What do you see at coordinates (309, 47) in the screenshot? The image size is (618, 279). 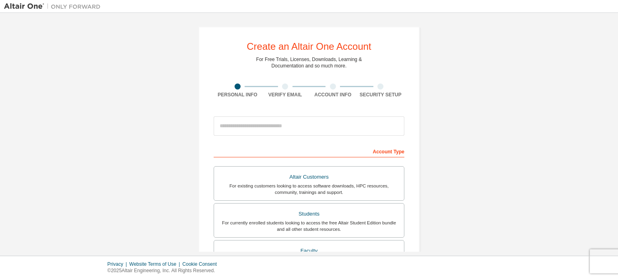 I see `div: Create an Altair One Account` at bounding box center [309, 47].